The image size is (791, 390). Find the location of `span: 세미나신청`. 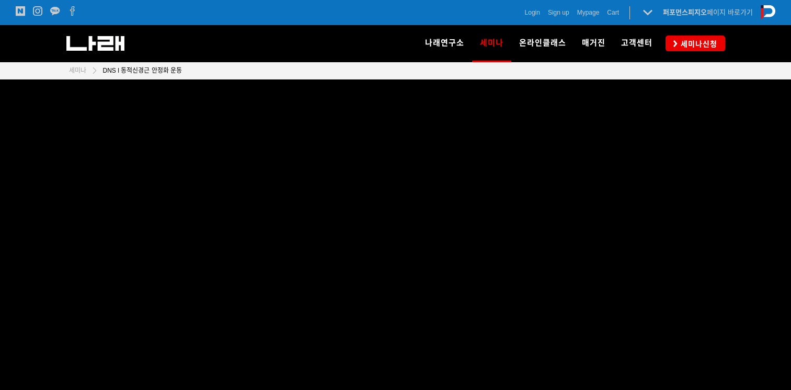

span: 세미나신청 is located at coordinates (697, 44).